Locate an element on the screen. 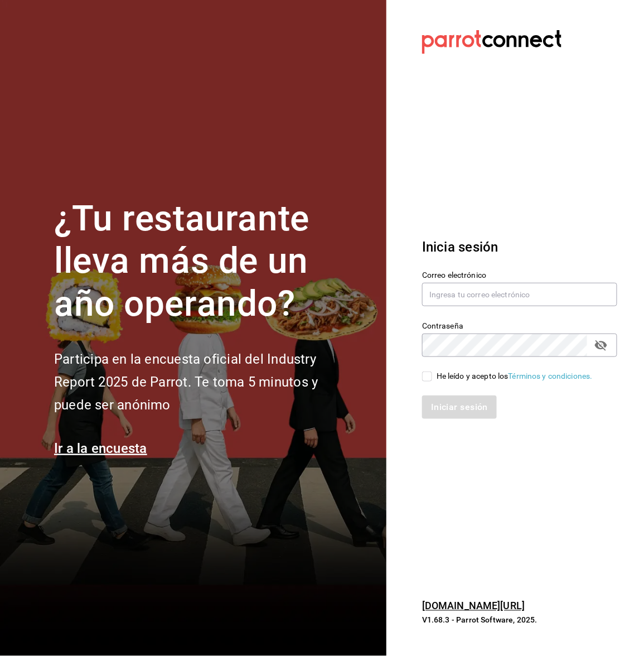 This screenshot has width=644, height=656. h1: ¿Tu restaurante lleva más de un año operando? is located at coordinates (205, 262).